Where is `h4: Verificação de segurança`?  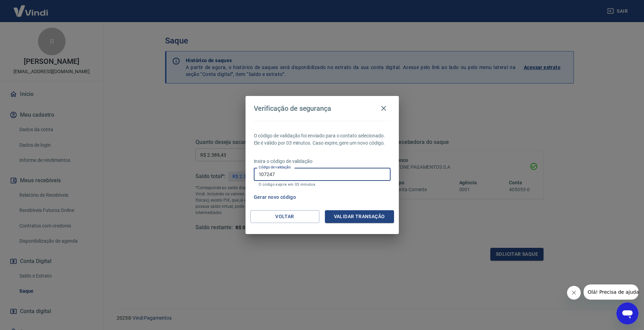
h4: Verificação de segurança is located at coordinates (293, 109).